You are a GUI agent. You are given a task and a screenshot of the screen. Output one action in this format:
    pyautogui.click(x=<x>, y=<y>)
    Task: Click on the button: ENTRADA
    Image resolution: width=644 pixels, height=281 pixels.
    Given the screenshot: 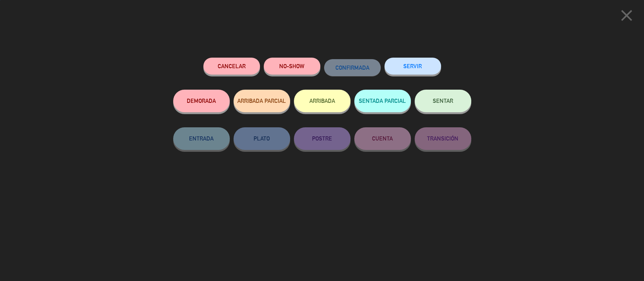 What is the action you would take?
    pyautogui.click(x=201, y=139)
    